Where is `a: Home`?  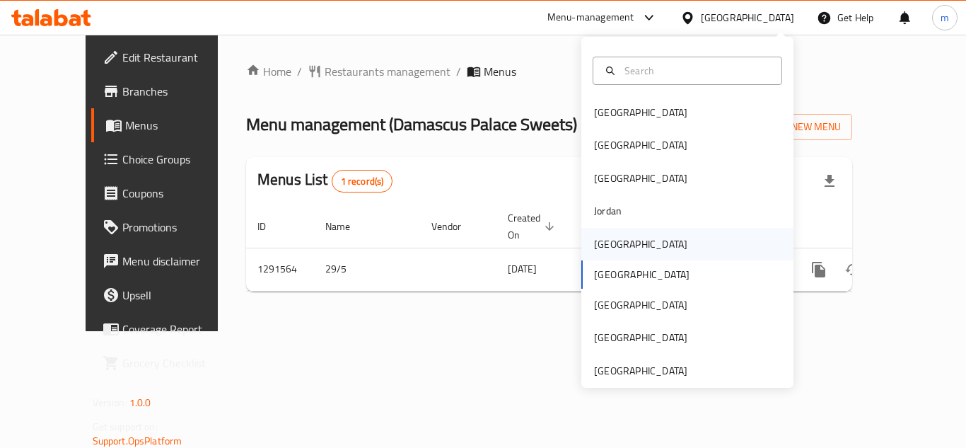
a: Home is located at coordinates (269, 71).